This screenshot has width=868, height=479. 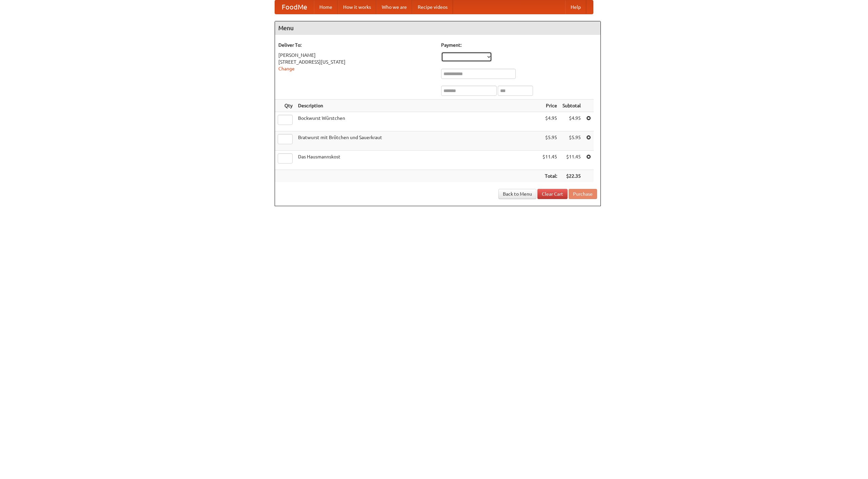 What do you see at coordinates (571, 105) in the screenshot?
I see `th: Subtotal` at bounding box center [571, 105].